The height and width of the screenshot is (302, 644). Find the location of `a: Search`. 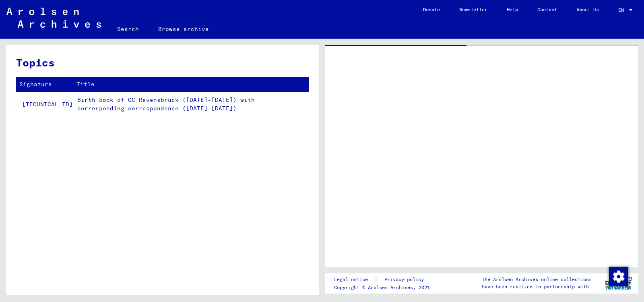

a: Search is located at coordinates (128, 29).